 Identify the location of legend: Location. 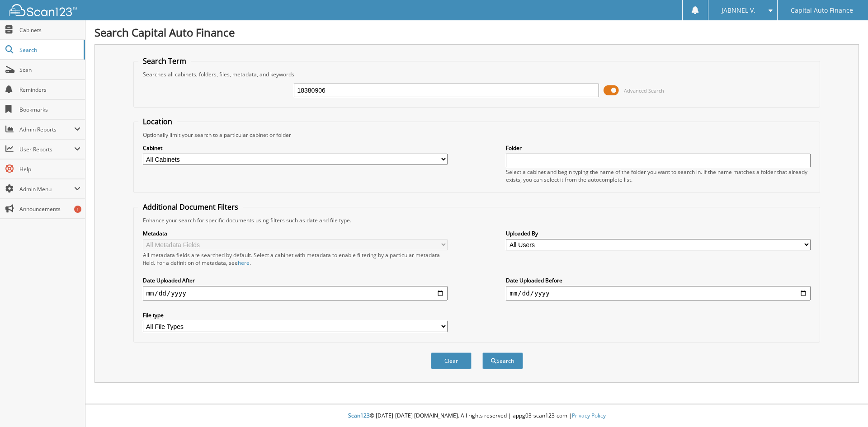
(158, 121).